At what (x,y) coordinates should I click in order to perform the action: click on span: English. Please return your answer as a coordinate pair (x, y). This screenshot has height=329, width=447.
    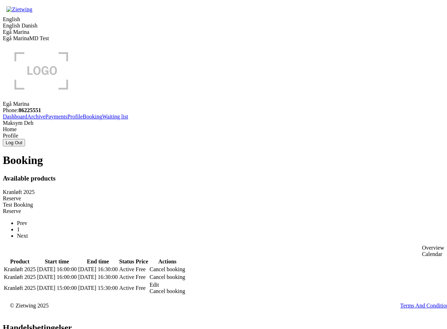
    Looking at the image, I should click on (11, 19).